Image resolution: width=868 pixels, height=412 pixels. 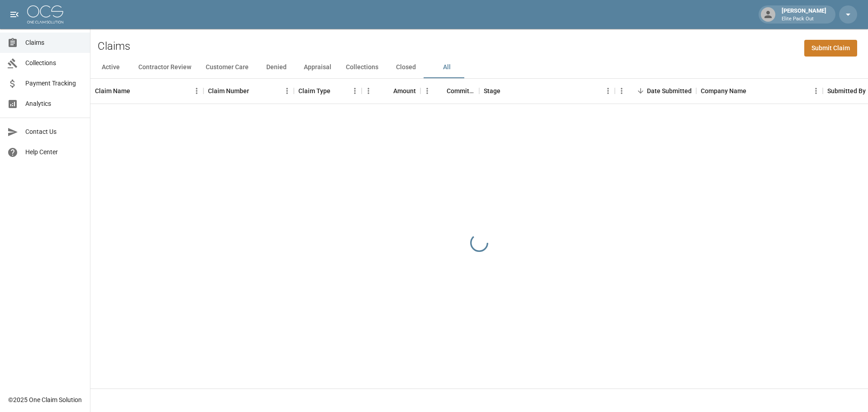 What do you see at coordinates (111, 67) in the screenshot?
I see `button: Active` at bounding box center [111, 67].